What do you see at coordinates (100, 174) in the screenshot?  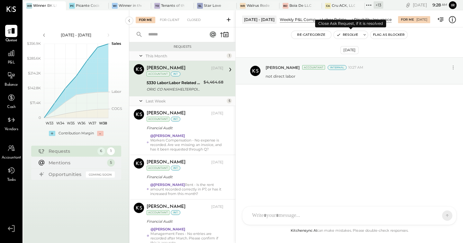 I see `div: Coming Soon` at bounding box center [100, 174].